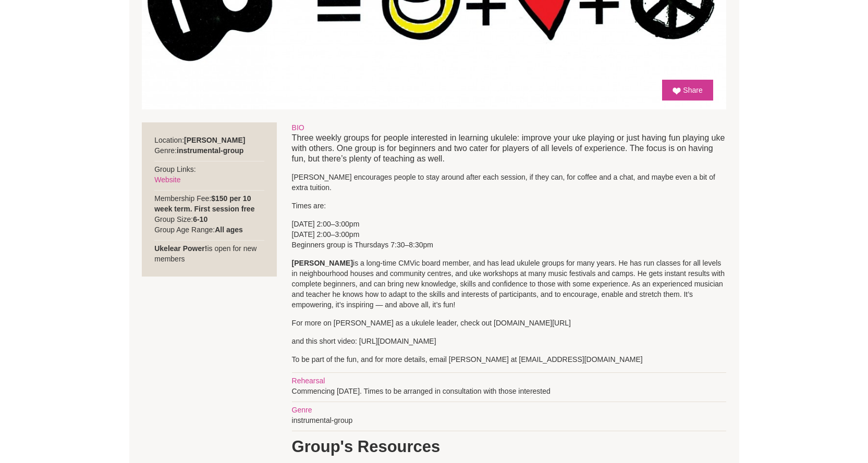 This screenshot has width=868, height=463. What do you see at coordinates (508, 149) in the screenshot?
I see `p: Three weekly groups for people interested in learning ukulele: improve your uke playing or just h...` at bounding box center [508, 149].